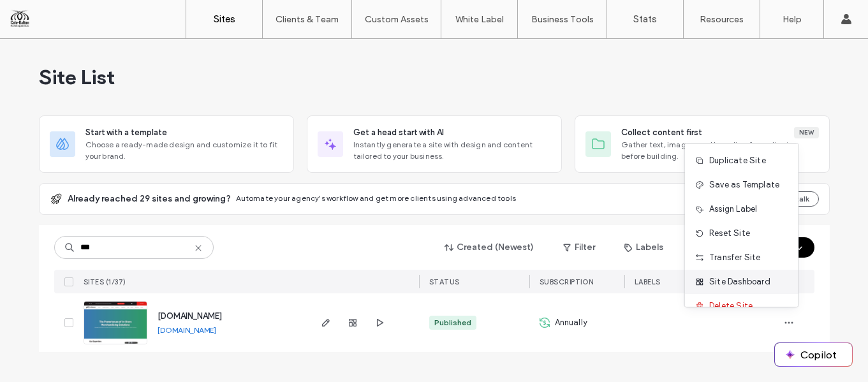 The height and width of the screenshot is (382, 868). I want to click on span: Assign Label, so click(733, 209).